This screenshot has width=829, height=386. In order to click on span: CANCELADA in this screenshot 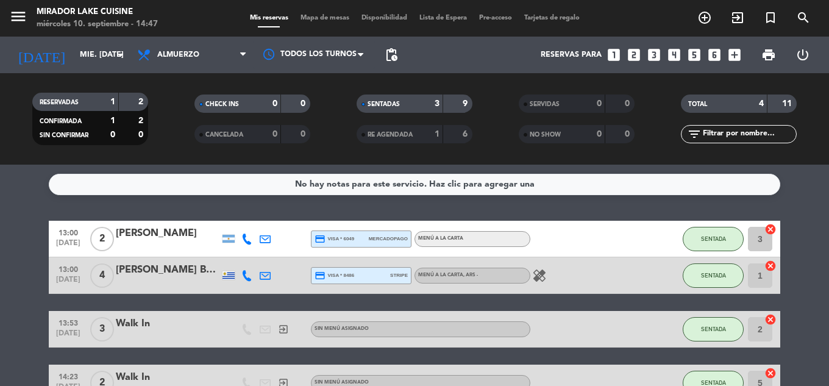, I will do `click(224, 135)`.